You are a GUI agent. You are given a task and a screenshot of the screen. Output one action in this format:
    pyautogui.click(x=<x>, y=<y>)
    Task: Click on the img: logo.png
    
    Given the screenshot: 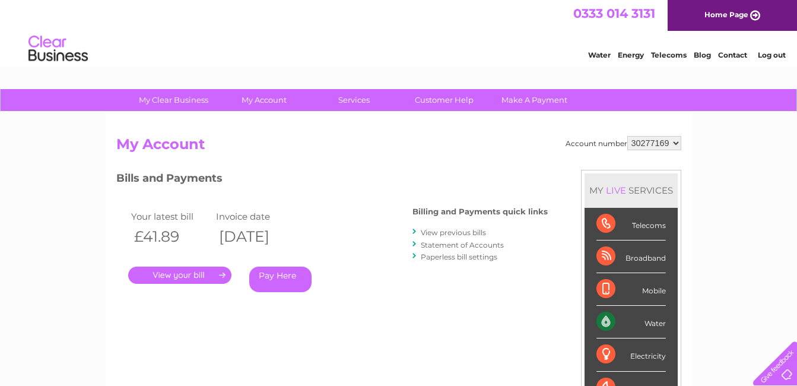 What is the action you would take?
    pyautogui.click(x=58, y=49)
    